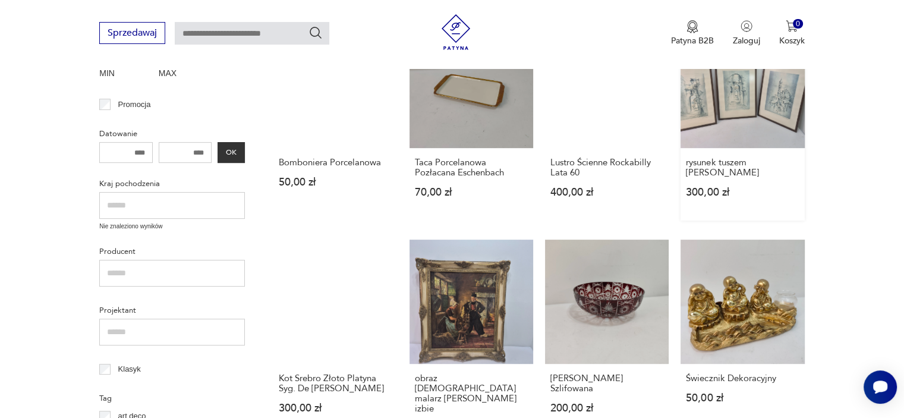 Image resolution: width=904 pixels, height=418 pixels. What do you see at coordinates (747, 33) in the screenshot?
I see `button: Zaloguj` at bounding box center [747, 33].